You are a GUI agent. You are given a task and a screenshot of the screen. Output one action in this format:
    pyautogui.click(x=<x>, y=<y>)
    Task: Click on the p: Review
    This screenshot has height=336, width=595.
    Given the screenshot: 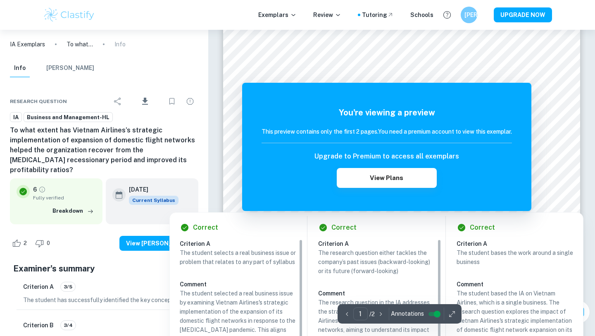 What is the action you would take?
    pyautogui.click(x=327, y=15)
    